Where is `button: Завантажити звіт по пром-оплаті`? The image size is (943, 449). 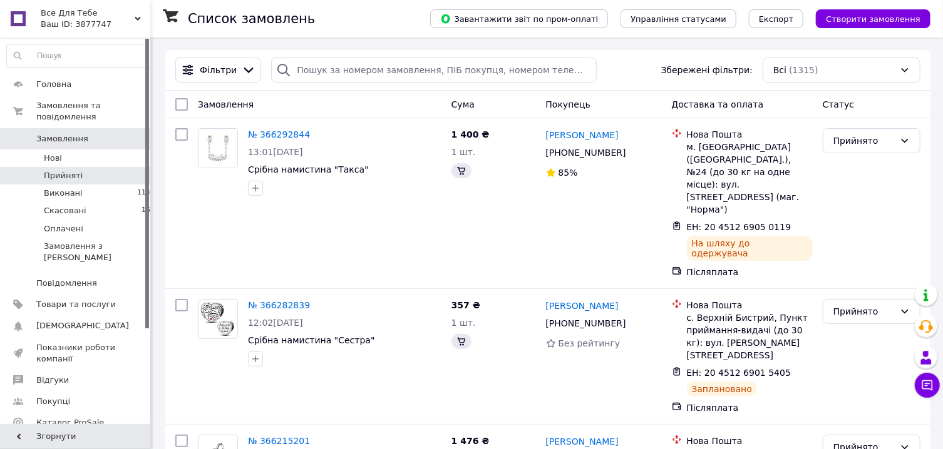
button: Завантажити звіт по пром-оплаті is located at coordinates (519, 19).